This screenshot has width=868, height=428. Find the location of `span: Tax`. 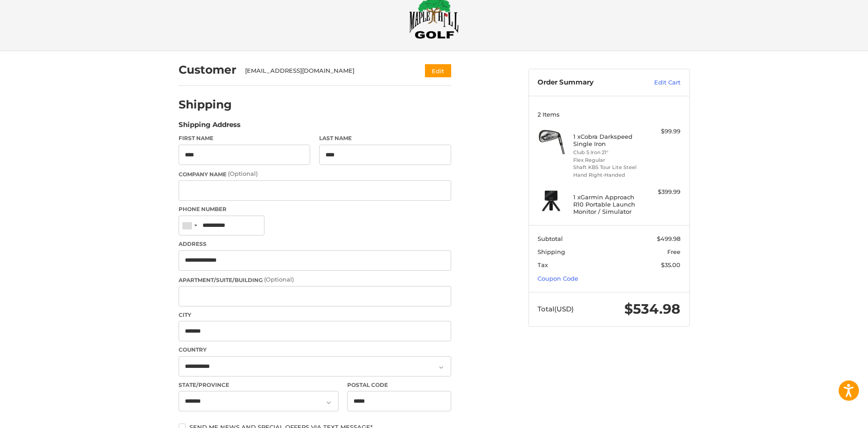

span: Tax is located at coordinates (542, 265).